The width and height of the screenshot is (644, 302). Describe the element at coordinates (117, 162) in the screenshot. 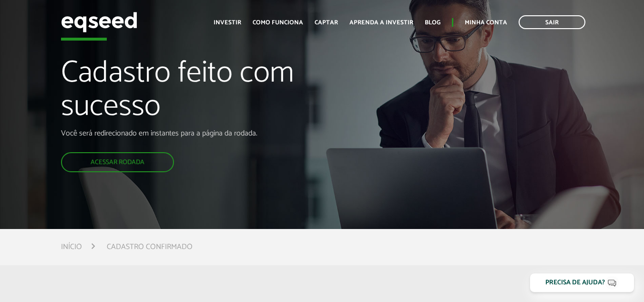

I see `a: Acessar rodada` at that location.